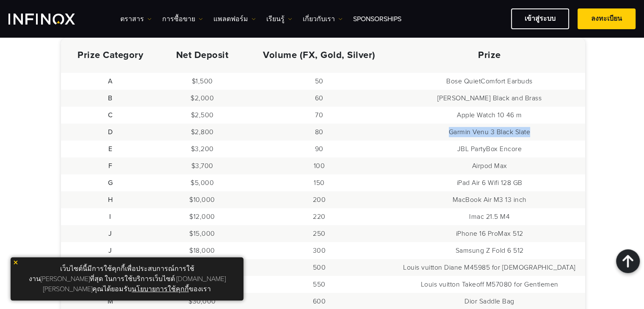 Image resolution: width=644 pixels, height=309 pixels. What do you see at coordinates (319, 98) in the screenshot?
I see `td: 60` at bounding box center [319, 98].